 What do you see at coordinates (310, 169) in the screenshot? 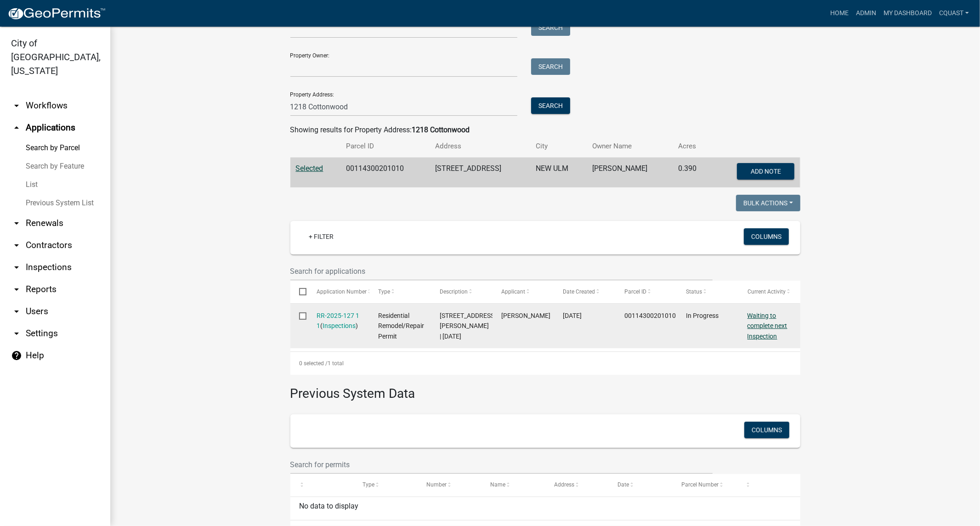
I see `a: Selected` at bounding box center [310, 169].